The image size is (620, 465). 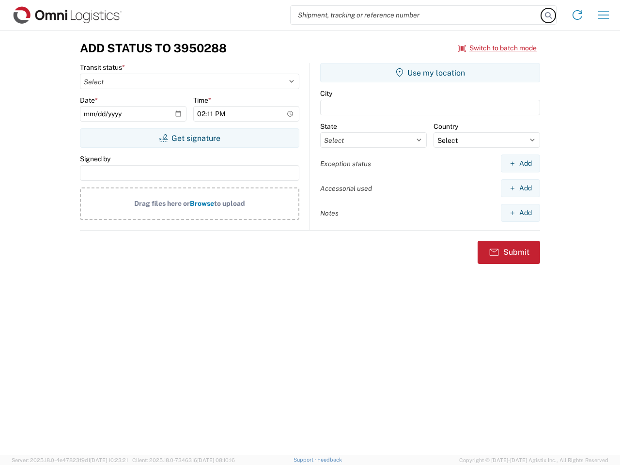 What do you see at coordinates (202, 100) in the screenshot?
I see `label: Time` at bounding box center [202, 100].